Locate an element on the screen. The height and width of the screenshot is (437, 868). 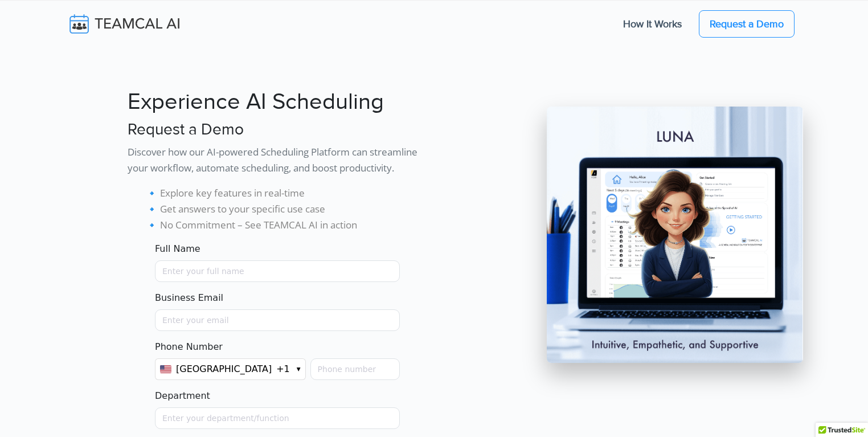
a: How It Works is located at coordinates (652, 24).